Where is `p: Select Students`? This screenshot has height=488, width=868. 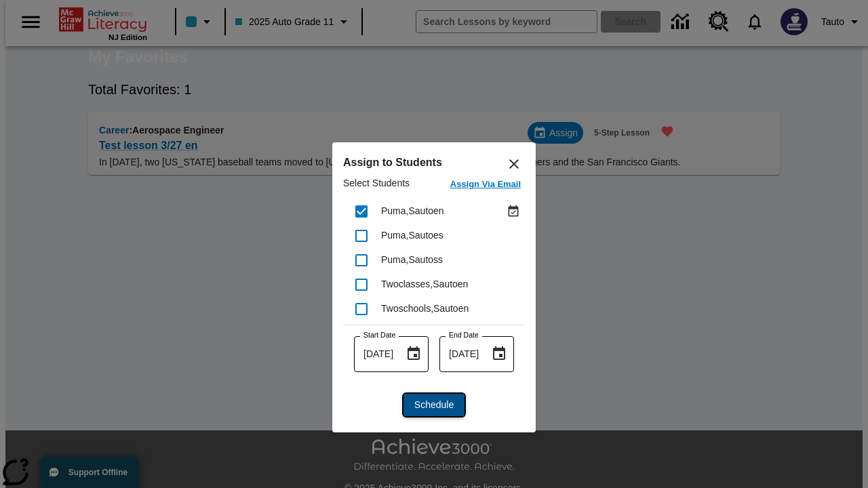 p: Select Students is located at coordinates (376, 186).